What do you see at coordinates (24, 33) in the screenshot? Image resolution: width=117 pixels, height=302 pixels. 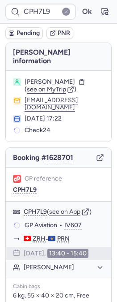 I see `button: Pending` at bounding box center [24, 33].